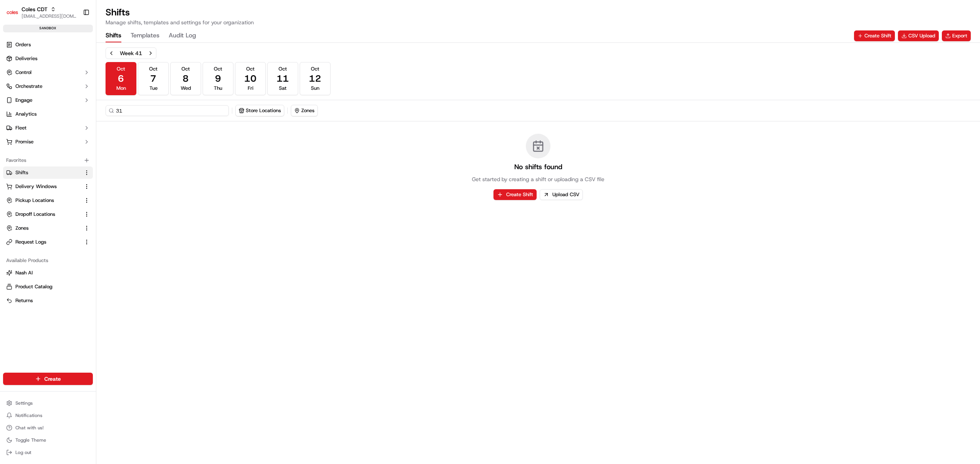 This screenshot has width=980, height=464. What do you see at coordinates (53, 379) in the screenshot?
I see `span: Create` at bounding box center [53, 379].